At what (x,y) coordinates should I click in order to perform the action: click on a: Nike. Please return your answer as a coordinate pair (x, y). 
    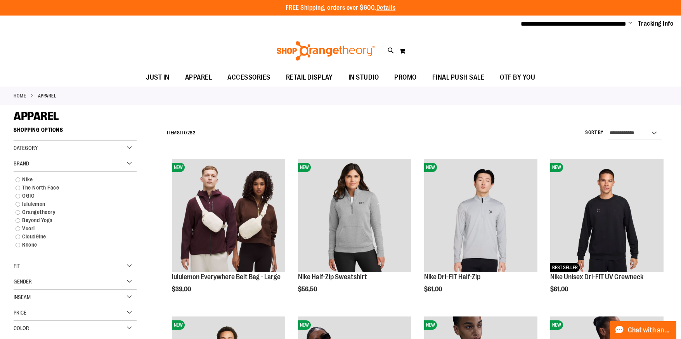
    Looking at the image, I should click on (71, 179).